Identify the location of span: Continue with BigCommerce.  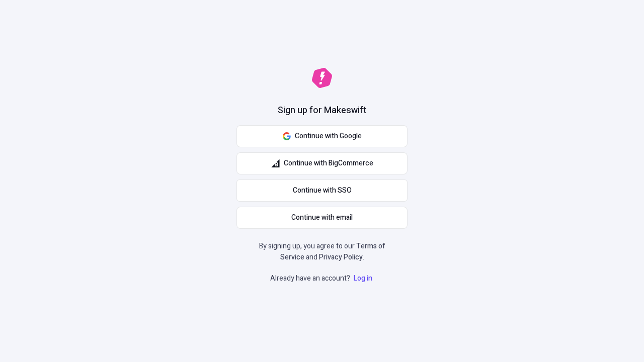
(328, 163).